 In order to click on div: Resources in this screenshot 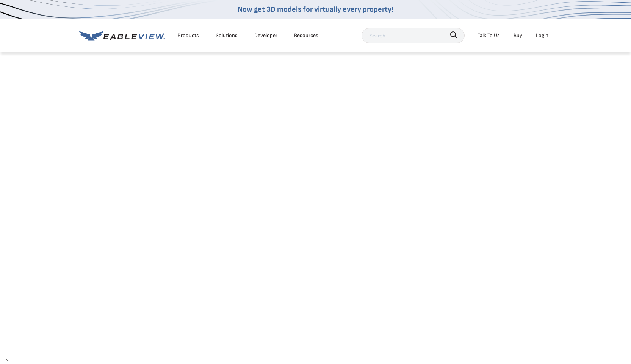, I will do `click(306, 35)`.